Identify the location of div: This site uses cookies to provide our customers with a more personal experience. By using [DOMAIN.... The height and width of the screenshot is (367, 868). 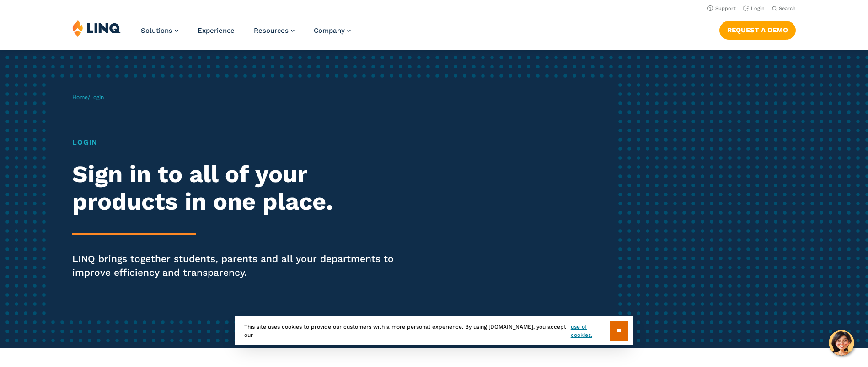
(434, 331).